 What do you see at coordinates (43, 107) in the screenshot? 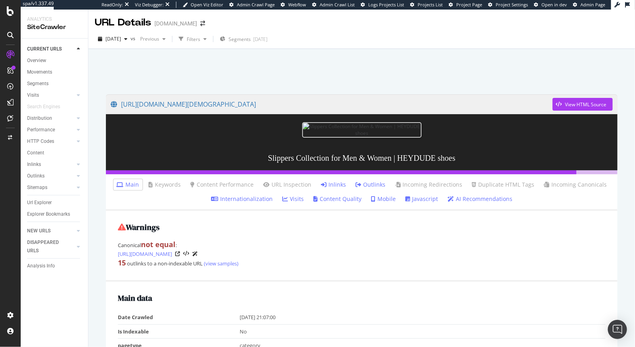
I see `div: Search Engines` at bounding box center [43, 107].